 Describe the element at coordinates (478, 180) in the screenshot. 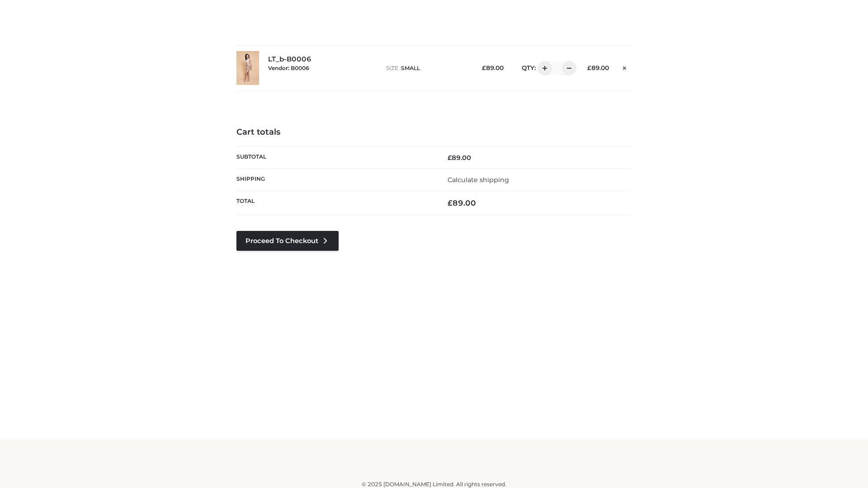

I see `a: Calculate shipping` at that location.